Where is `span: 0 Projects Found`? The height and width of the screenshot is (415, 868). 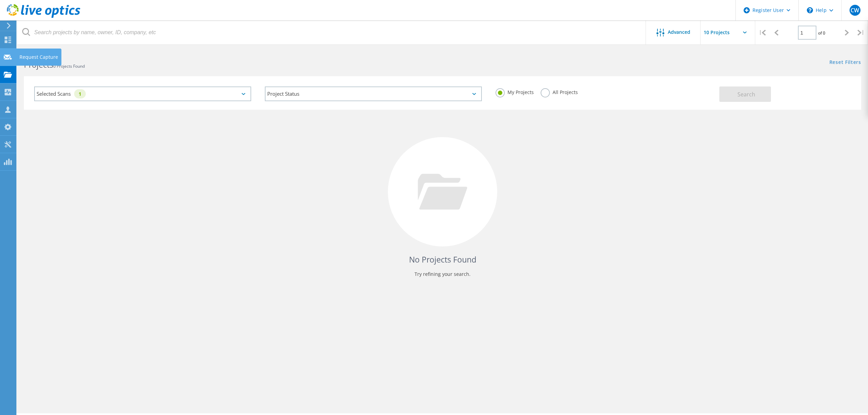
span: 0 Projects Found is located at coordinates (69, 66).